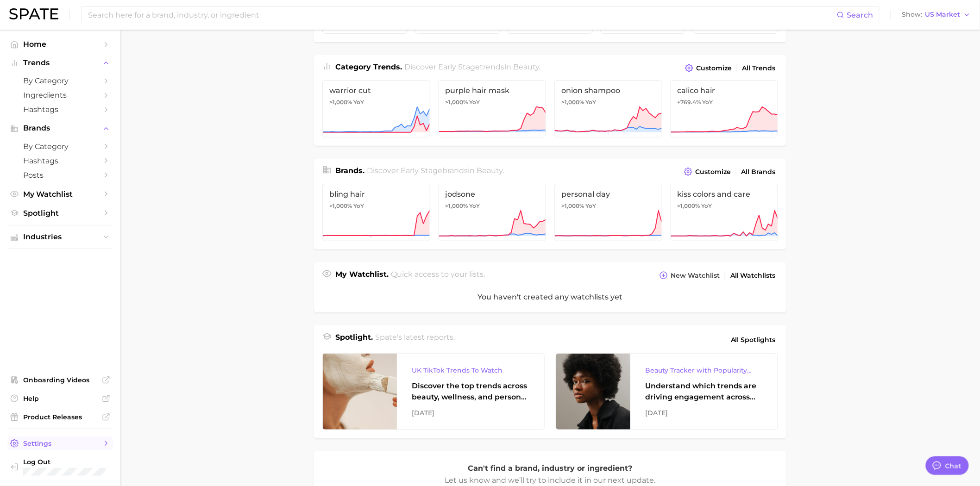 The width and height of the screenshot is (980, 486). What do you see at coordinates (667, 392) in the screenshot?
I see `a: Beauty Tracker with Popularity IndexUnderstand which trends are driving engagement across platfor...` at bounding box center [667, 392].